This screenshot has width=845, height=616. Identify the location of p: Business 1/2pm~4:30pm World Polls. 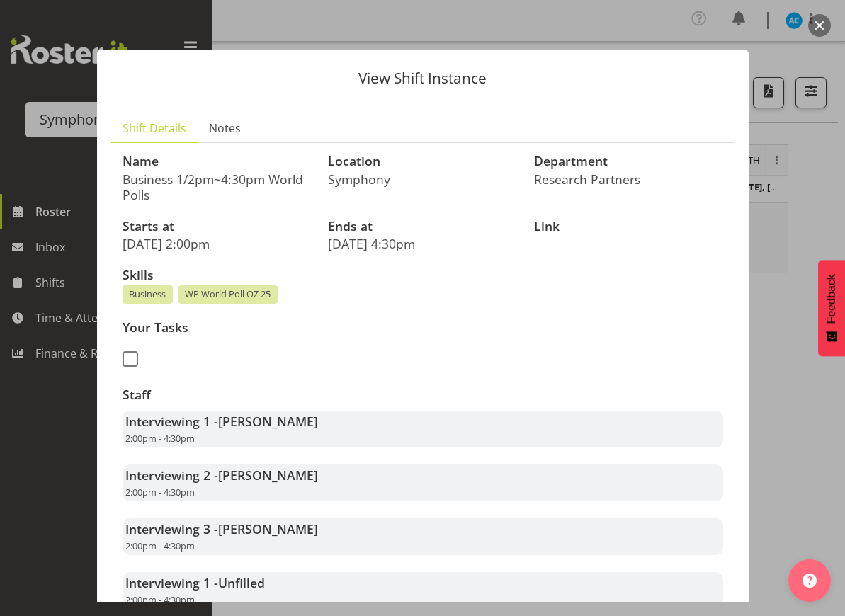
(217, 187).